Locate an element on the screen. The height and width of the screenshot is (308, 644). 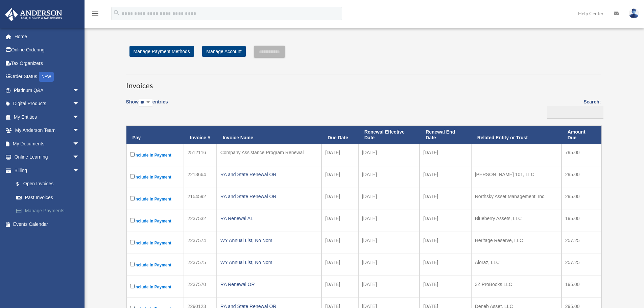
a: Home is located at coordinates (47, 36).